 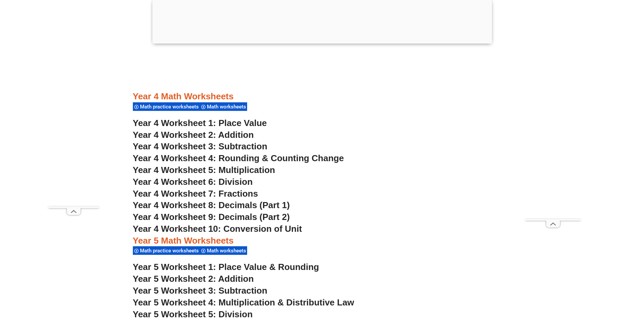 I want to click on span: Year 5 Worksheet 4: Multiplication & Distributive Law, so click(x=244, y=302).